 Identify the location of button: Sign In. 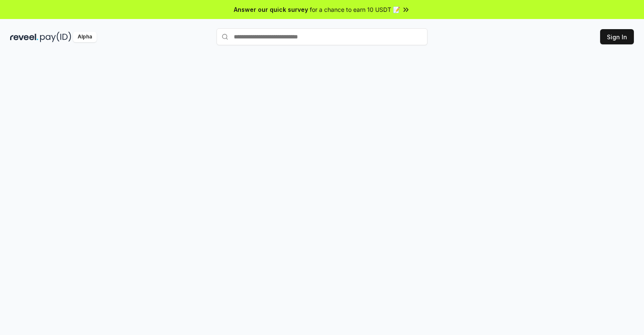
(618, 37).